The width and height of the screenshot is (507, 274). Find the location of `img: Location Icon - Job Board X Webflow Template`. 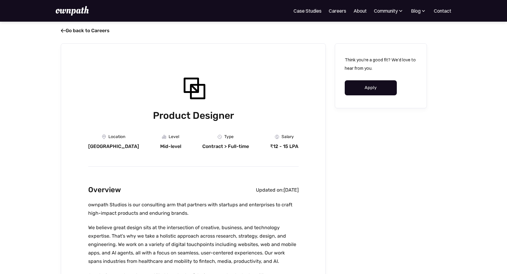

img: Location Icon - Job Board X Webflow Template is located at coordinates (104, 137).